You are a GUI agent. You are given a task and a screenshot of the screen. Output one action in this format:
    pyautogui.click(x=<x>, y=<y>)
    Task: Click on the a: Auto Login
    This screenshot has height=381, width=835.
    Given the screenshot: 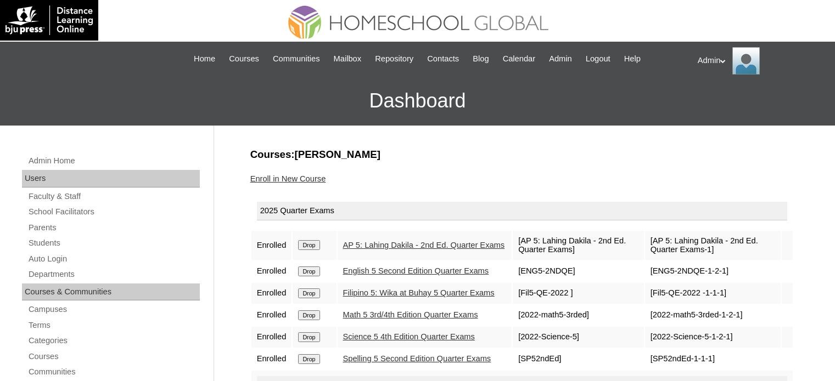 What is the action you would take?
    pyautogui.click(x=114, y=259)
    